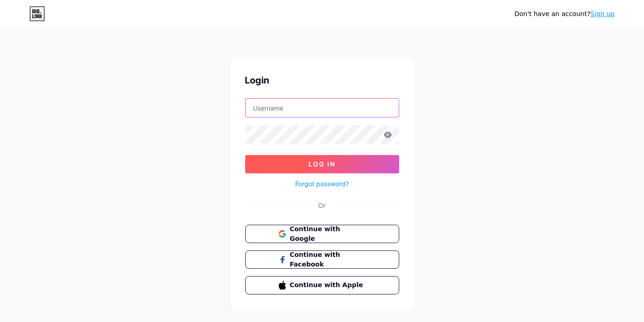  I want to click on span: Continue with Apple, so click(327, 285).